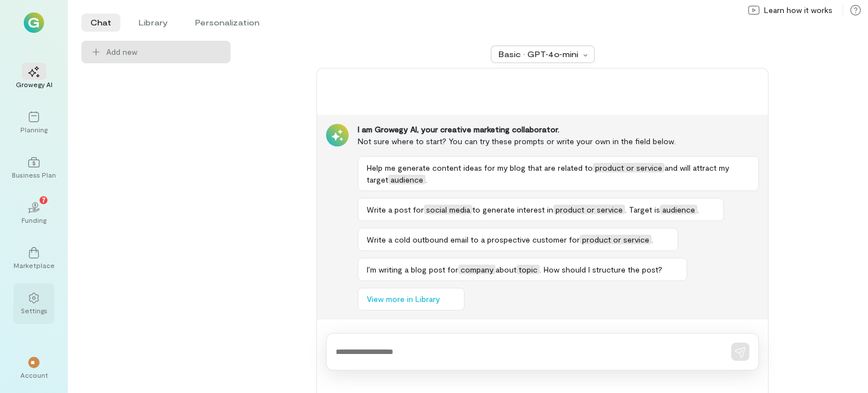  What do you see at coordinates (559, 141) in the screenshot?
I see `div: Not sure where to start? You can try these prompts or write your own in the field below.` at bounding box center [559, 141].